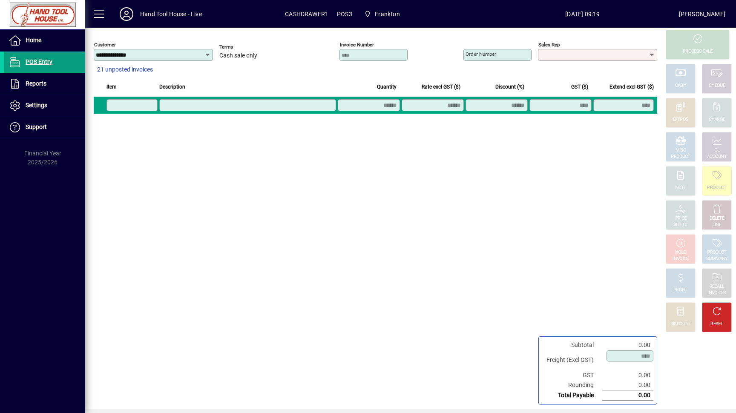 This screenshot has height=413, width=736. I want to click on span: Rate excl GST ($), so click(441, 87).